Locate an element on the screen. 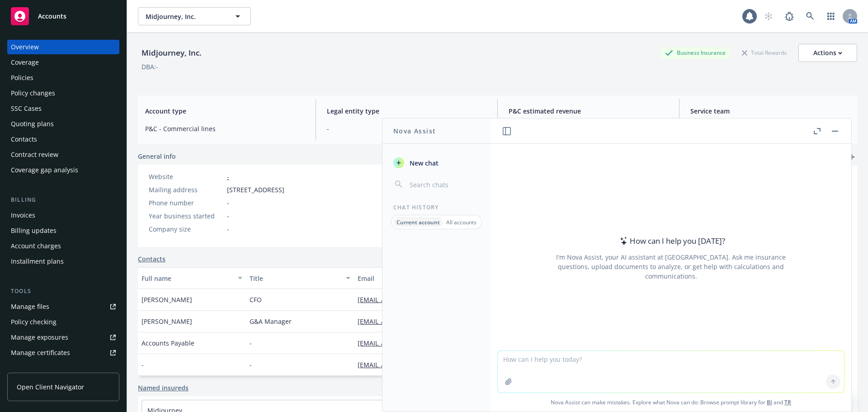  div: Manage certificates is located at coordinates (40, 353).